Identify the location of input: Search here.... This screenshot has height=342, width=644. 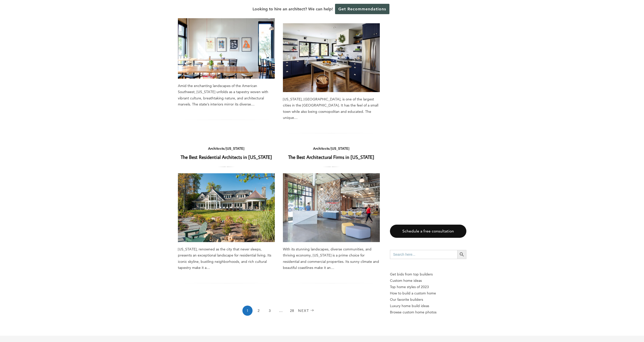
(424, 255).